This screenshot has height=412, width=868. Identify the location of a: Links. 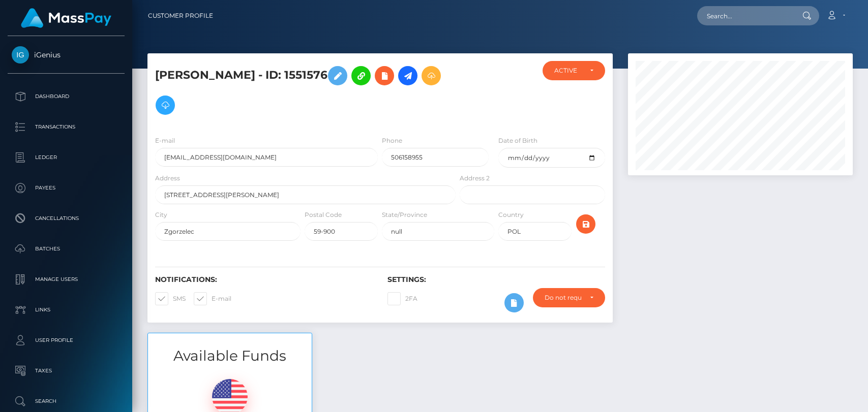
(66, 310).